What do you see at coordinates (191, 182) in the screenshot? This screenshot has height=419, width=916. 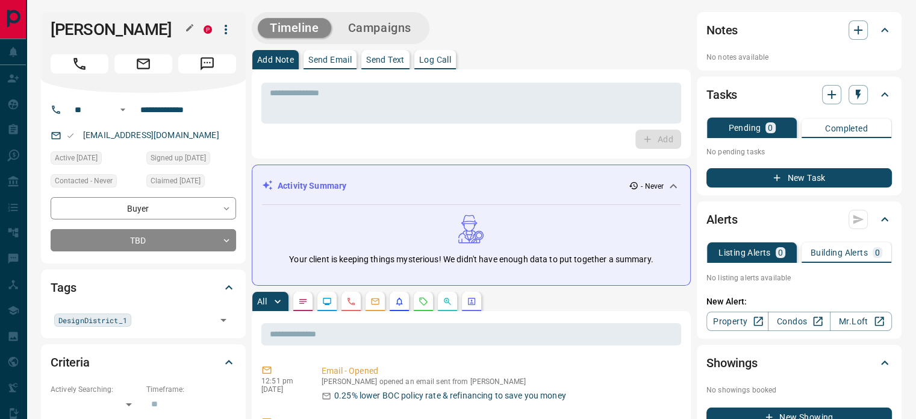 I see `div: Fri Jul 08 2016` at bounding box center [191, 182].